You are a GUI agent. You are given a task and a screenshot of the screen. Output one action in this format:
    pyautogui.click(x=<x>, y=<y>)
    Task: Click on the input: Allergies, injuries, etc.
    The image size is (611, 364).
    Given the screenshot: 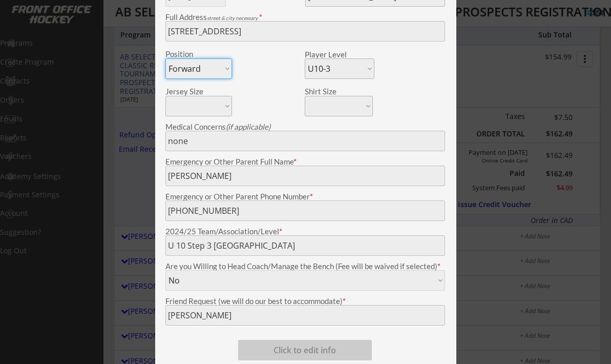 What is the action you would take?
    pyautogui.click(x=306, y=141)
    